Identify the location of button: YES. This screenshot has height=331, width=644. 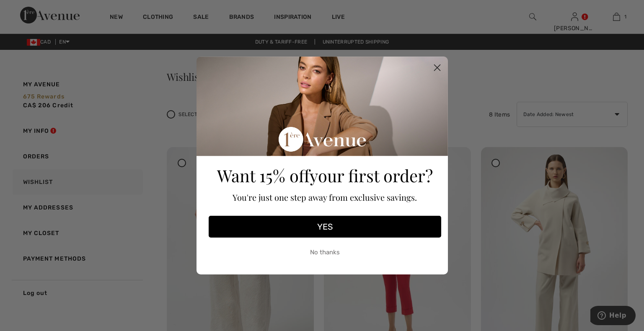
(325, 227).